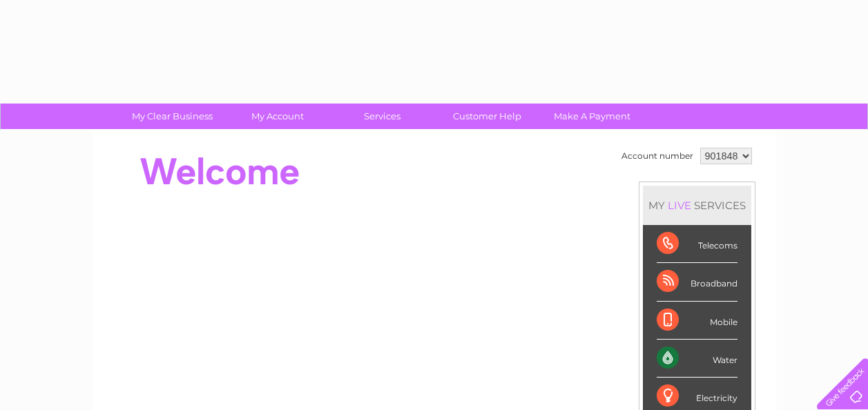 This screenshot has width=868, height=410. I want to click on div: LIVE, so click(679, 205).